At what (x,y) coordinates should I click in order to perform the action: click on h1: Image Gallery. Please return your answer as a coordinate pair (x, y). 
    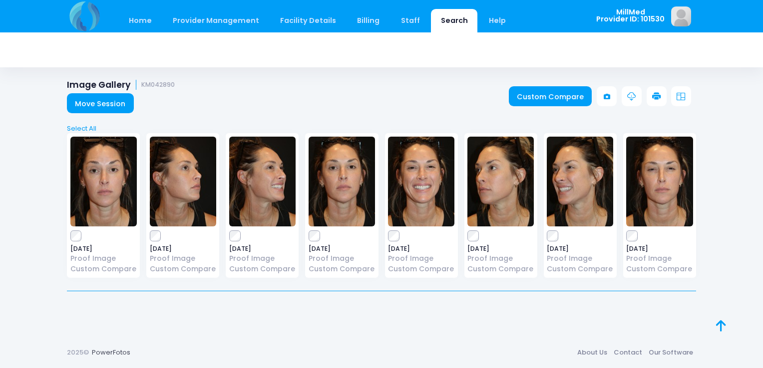
    Looking at the image, I should click on (121, 85).